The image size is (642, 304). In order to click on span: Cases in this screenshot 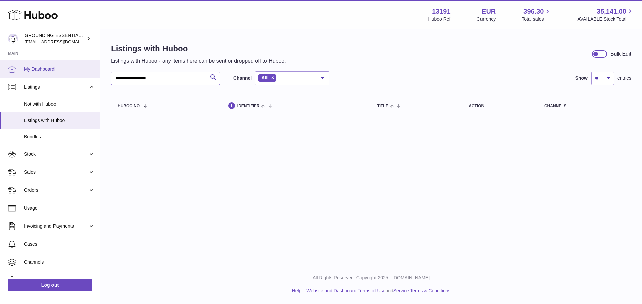, I will do `click(59, 244)`.